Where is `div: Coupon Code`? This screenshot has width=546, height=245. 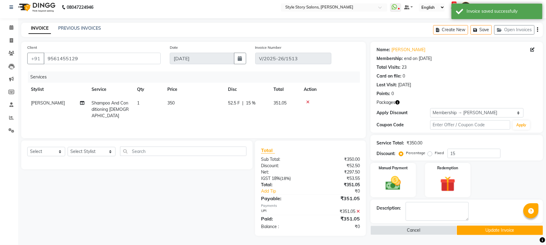
div: Coupon Code is located at coordinates (404, 125).